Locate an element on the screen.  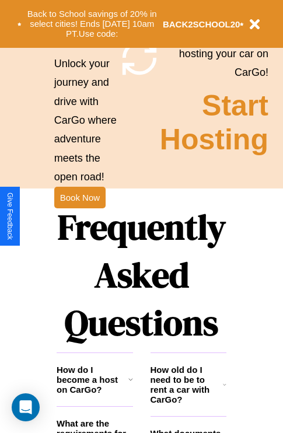
h3: How old do I need to be to rent a car with CarGo? is located at coordinates (187, 385).